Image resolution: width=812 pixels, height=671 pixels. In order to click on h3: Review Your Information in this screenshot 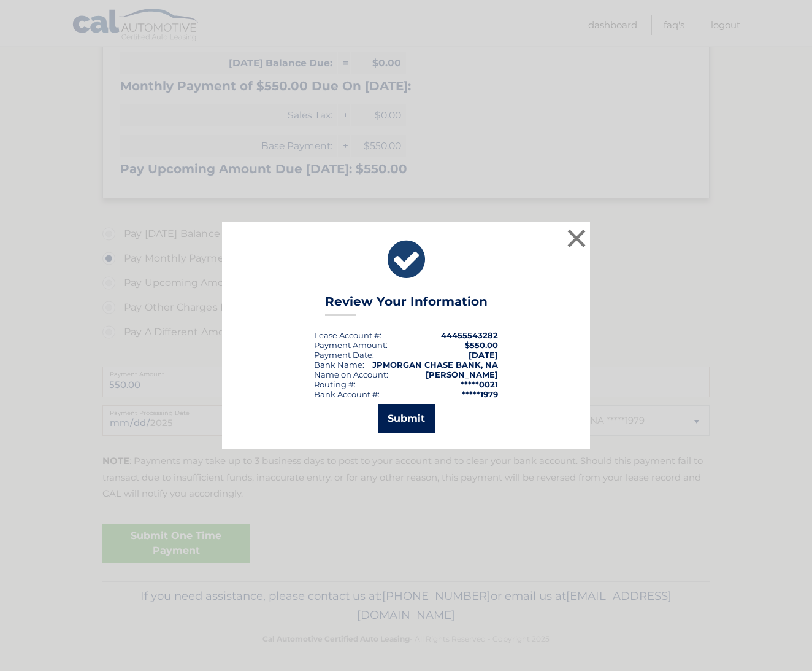, I will do `click(406, 304)`.